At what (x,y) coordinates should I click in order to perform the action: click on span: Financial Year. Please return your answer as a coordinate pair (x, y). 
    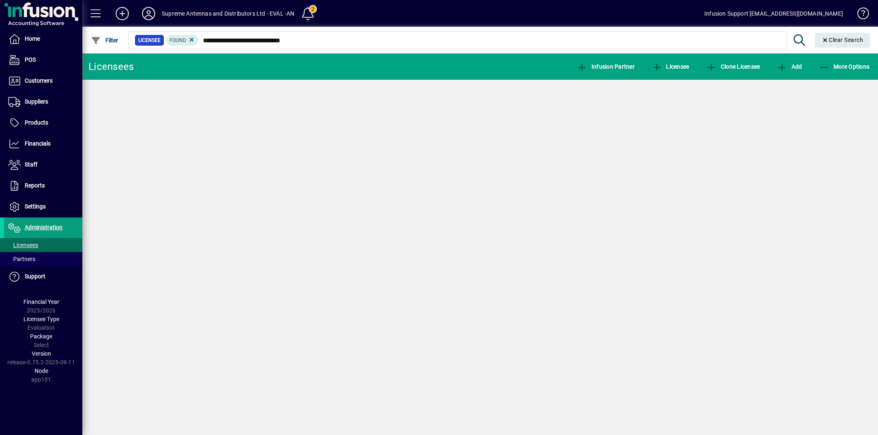
    Looking at the image, I should click on (41, 302).